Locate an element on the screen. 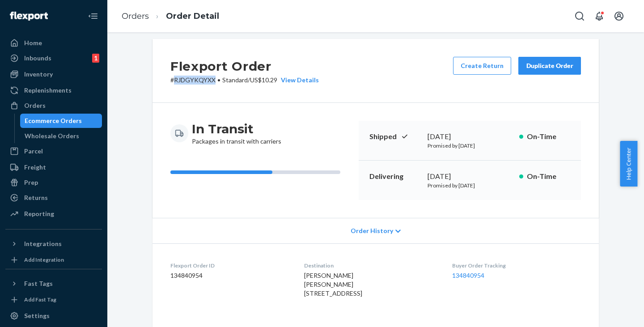  div: Integrations is located at coordinates (43, 244).